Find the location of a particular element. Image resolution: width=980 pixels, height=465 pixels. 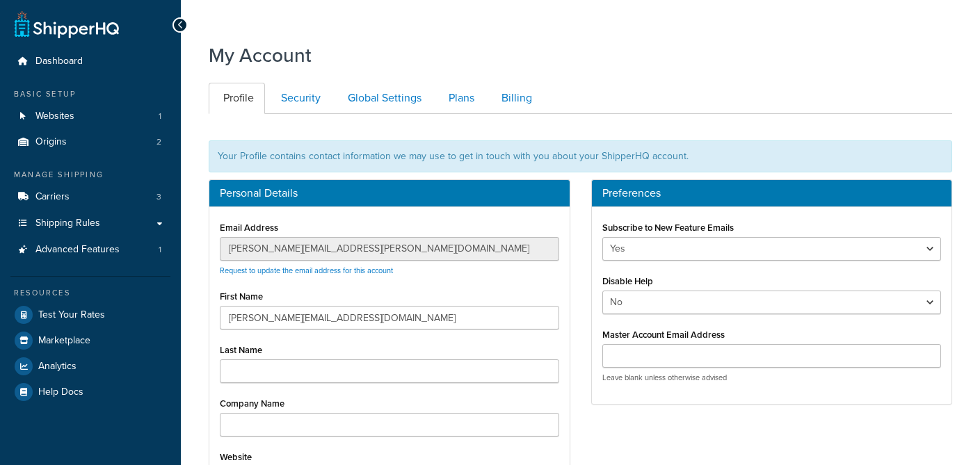

span: Analytics is located at coordinates (57, 367).